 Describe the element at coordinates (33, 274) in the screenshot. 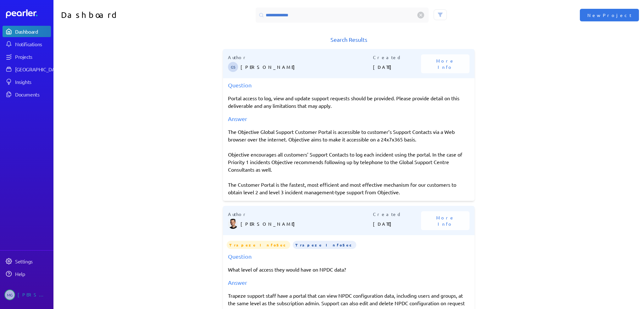

I see `div: Help` at that location.